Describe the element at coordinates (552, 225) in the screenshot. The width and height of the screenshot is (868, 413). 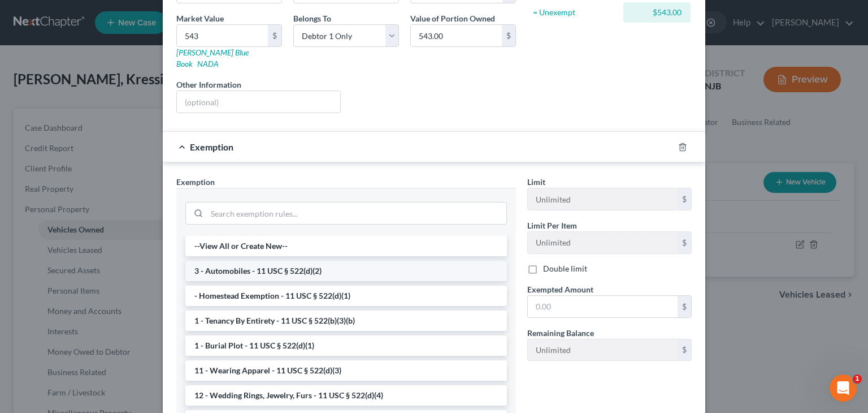
I see `label: Limit Per Item` at that location.